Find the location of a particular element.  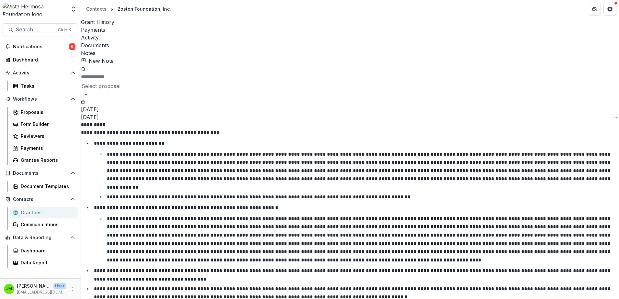

a: Grantees is located at coordinates (44, 212).